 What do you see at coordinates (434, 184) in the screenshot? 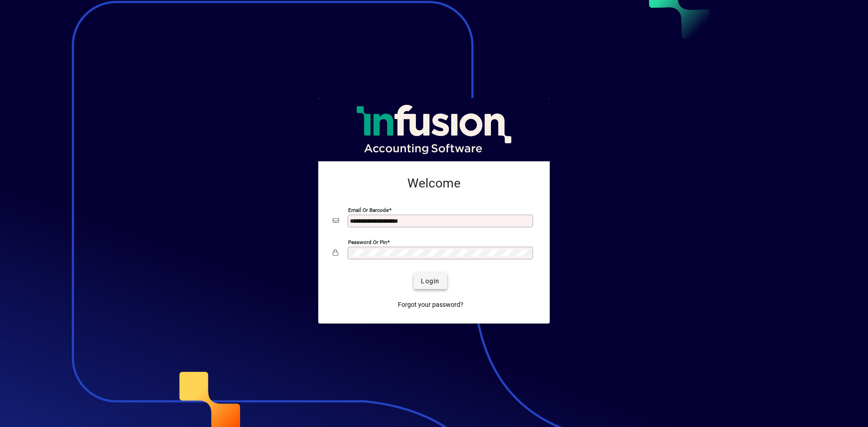
I see `h2: Welcome` at bounding box center [434, 184].